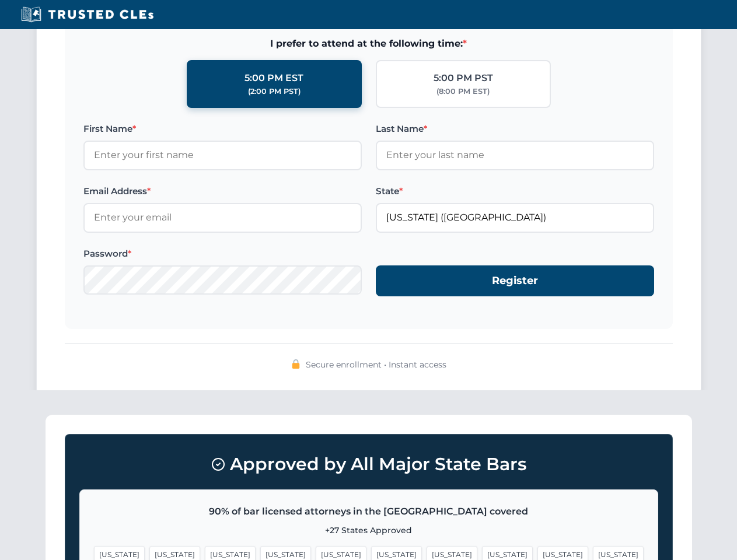  I want to click on button: Register, so click(515, 281).